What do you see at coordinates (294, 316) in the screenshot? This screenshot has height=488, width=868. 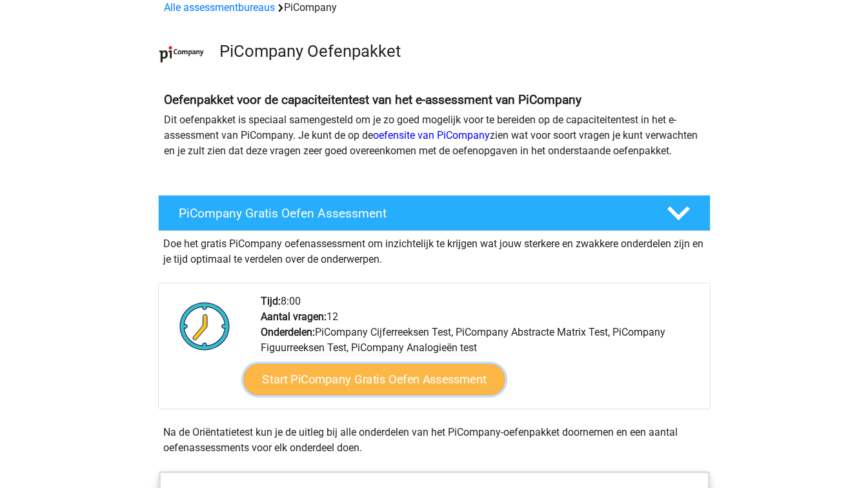 I see `b: Aantal vragen:` at bounding box center [294, 316].